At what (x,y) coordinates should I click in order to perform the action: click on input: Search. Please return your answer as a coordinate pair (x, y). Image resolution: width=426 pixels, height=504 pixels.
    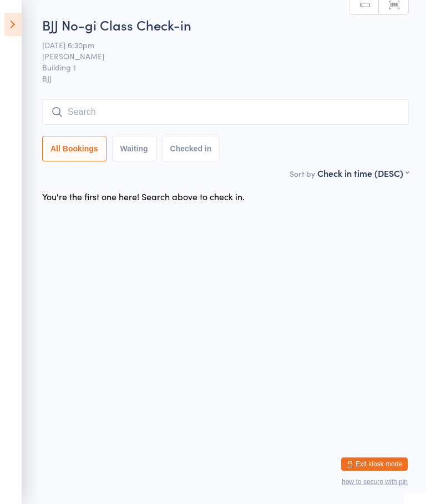
    Looking at the image, I should click on (225, 112).